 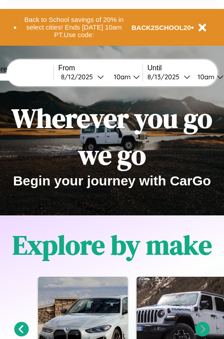 I want to click on button: 8/12/2025, so click(x=82, y=77).